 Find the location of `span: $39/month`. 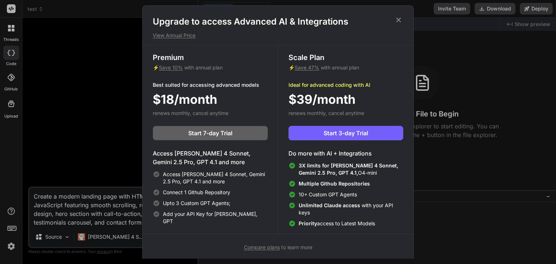

span: $39/month is located at coordinates (322, 99).